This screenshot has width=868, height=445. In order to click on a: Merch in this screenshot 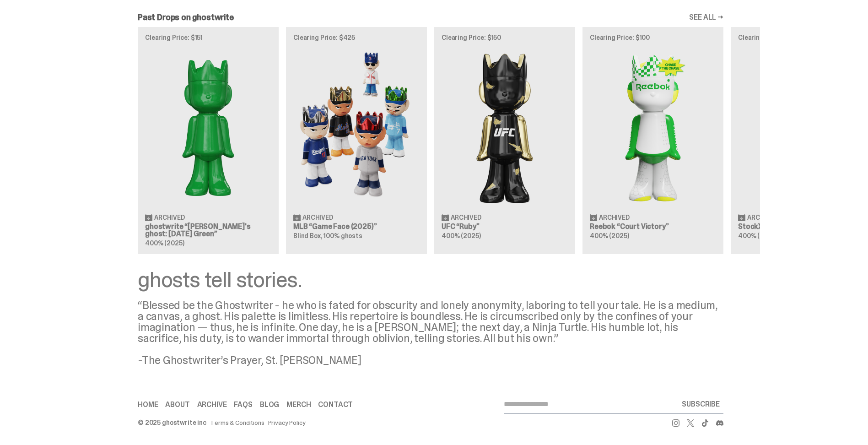, I will do `click(298, 405)`.